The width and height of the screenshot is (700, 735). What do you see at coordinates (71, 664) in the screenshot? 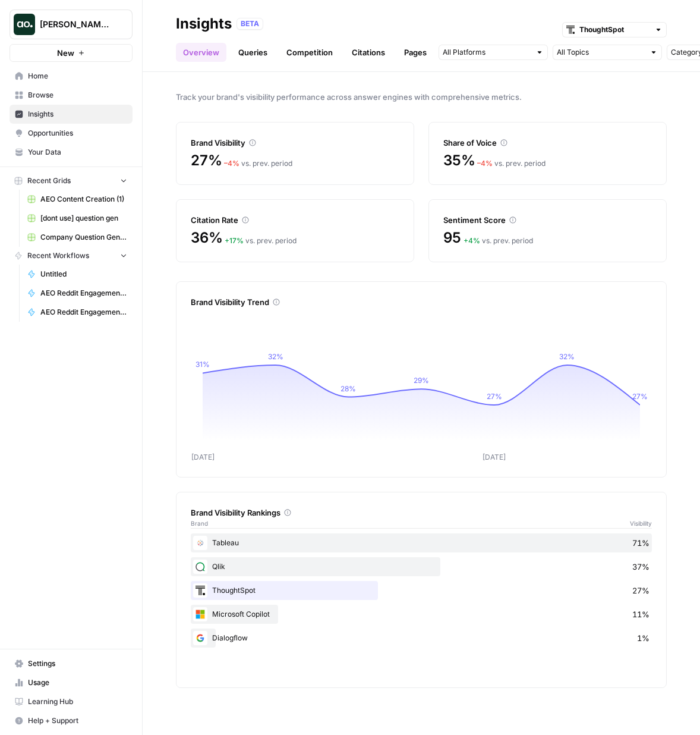
I see `a: Settings` at bounding box center [71, 664].